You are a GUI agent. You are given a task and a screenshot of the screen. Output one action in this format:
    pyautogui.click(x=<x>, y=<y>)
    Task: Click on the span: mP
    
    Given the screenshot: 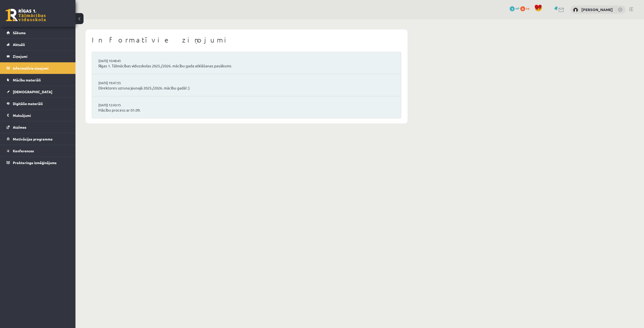 What is the action you would take?
    pyautogui.click(x=517, y=8)
    